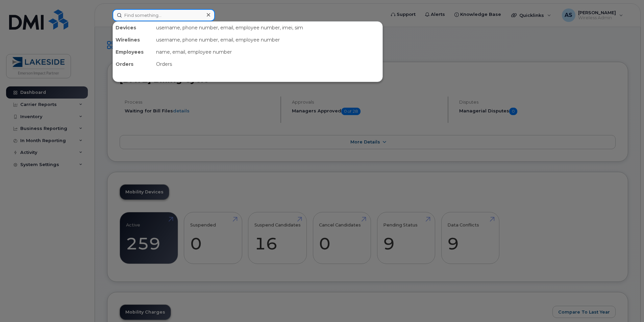 The width and height of the screenshot is (644, 322). What do you see at coordinates (268, 52) in the screenshot?
I see `div: name, email, employee number` at bounding box center [268, 52].